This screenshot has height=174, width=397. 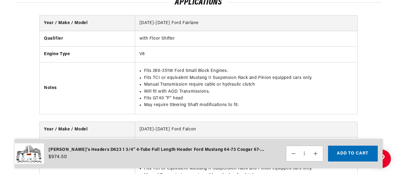 I want to click on th: Engine Type, so click(x=87, y=54).